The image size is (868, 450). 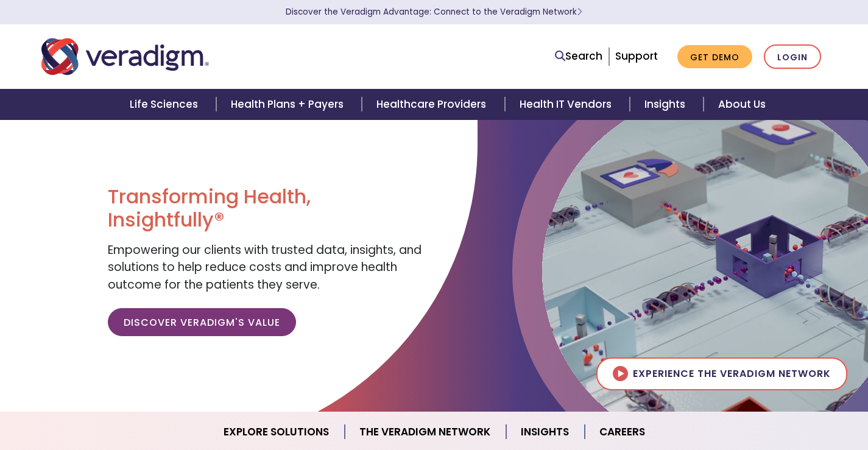 What do you see at coordinates (267, 208) in the screenshot?
I see `h1: Transforming Health, Insightfully®` at bounding box center [267, 208].